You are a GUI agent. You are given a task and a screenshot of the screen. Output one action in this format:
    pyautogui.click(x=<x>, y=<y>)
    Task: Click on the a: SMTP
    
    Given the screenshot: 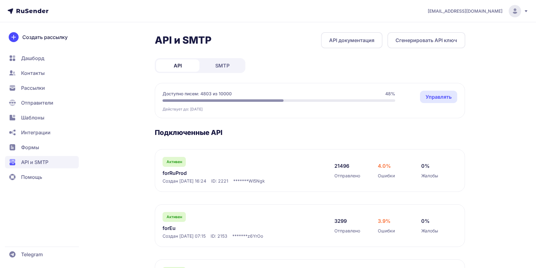 What is the action you would take?
    pyautogui.click(x=222, y=66)
    